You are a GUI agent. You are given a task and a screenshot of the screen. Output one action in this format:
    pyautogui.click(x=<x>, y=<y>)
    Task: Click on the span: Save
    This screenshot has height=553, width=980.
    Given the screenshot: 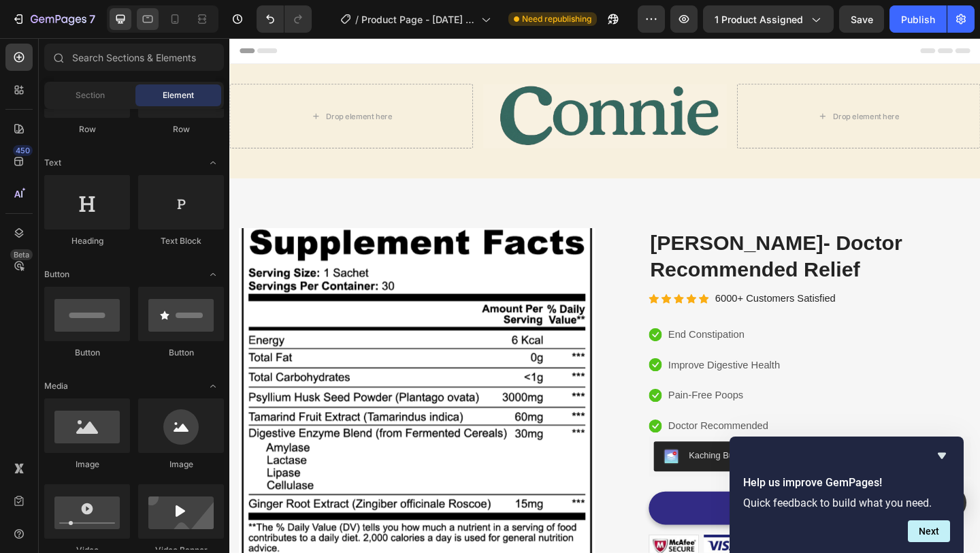 What is the action you would take?
    pyautogui.click(x=862, y=19)
    